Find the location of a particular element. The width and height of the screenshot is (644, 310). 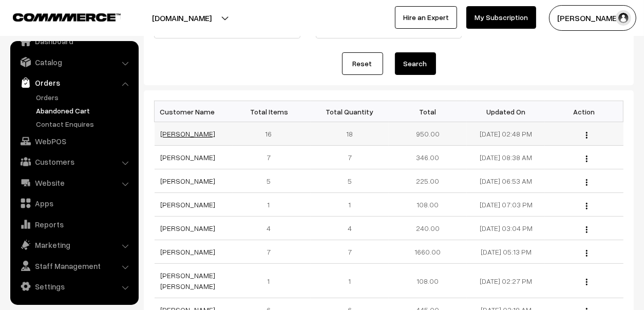

a: Dashboard is located at coordinates (74, 41).